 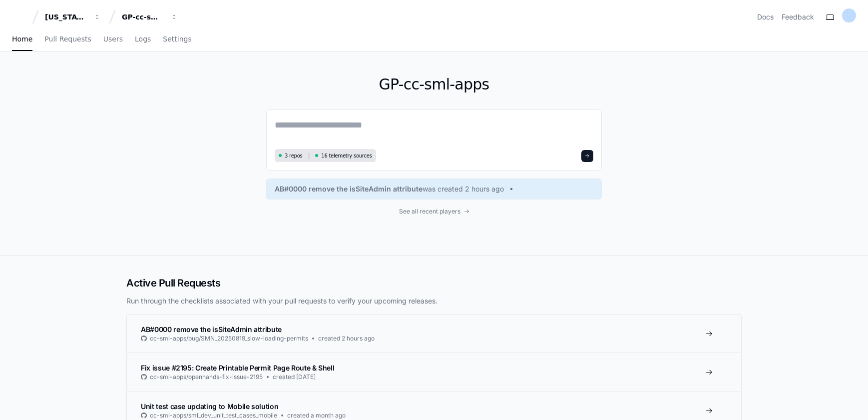 What do you see at coordinates (237, 367) in the screenshot?
I see `span: Fix issue #2195: Create Printable Permit Page Route & Shell` at bounding box center [237, 367].